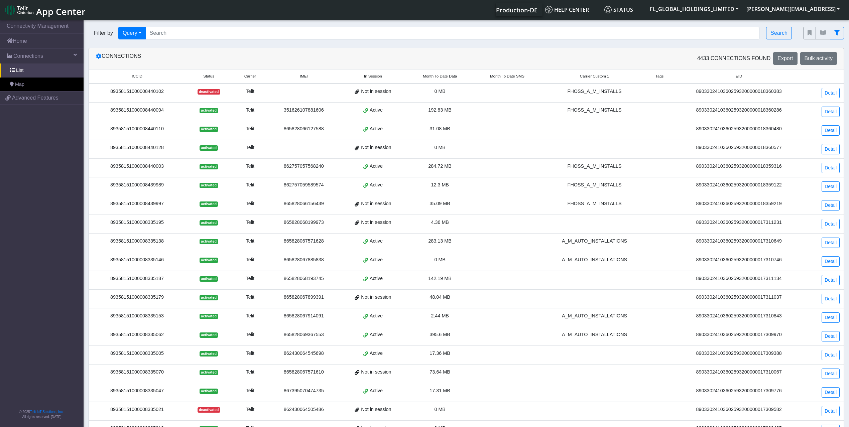 The width and height of the screenshot is (849, 427). What do you see at coordinates (738, 185) in the screenshot?
I see `div: 89033024103602593200000018359122` at bounding box center [738, 185].